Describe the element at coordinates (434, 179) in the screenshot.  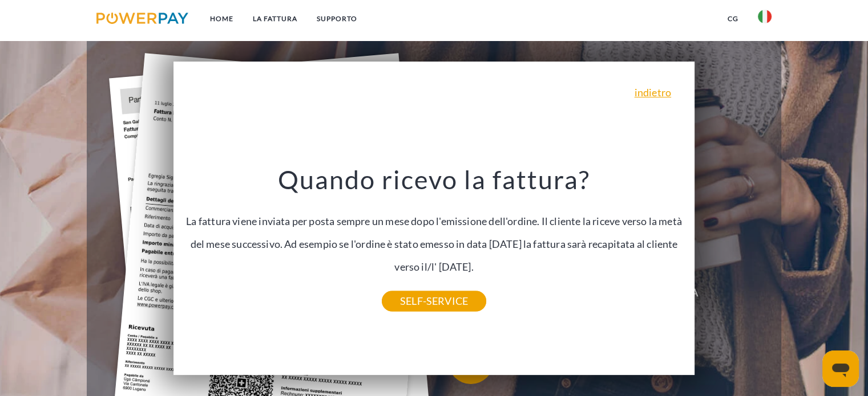
I see `h3: Quando ricevo la fattura?` at that location.